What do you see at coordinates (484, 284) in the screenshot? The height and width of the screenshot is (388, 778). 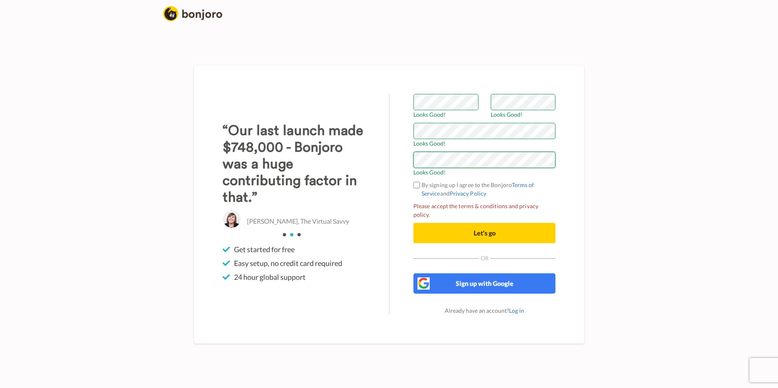 I see `button: Sign up with Google` at bounding box center [484, 284].